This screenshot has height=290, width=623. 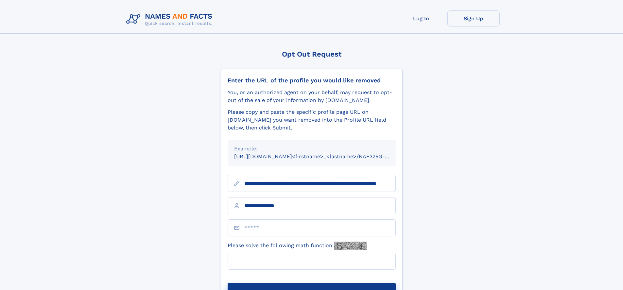 I want to click on div: Opt Out Request, so click(x=311, y=54).